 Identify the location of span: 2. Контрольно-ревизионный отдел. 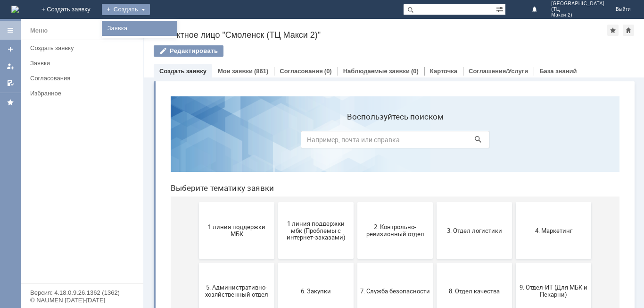
(232, 141).